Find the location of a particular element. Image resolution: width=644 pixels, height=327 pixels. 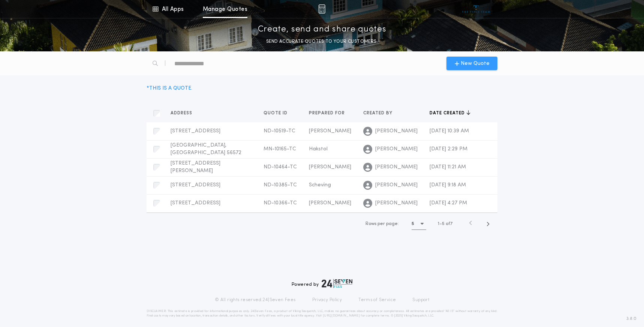

img: vs-icon is located at coordinates (476, 9).